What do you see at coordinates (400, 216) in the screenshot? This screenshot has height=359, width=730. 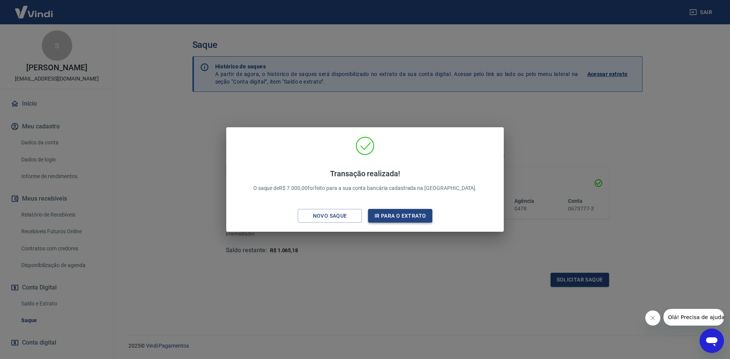 I see `button: Ir para o extrato` at bounding box center [400, 216].